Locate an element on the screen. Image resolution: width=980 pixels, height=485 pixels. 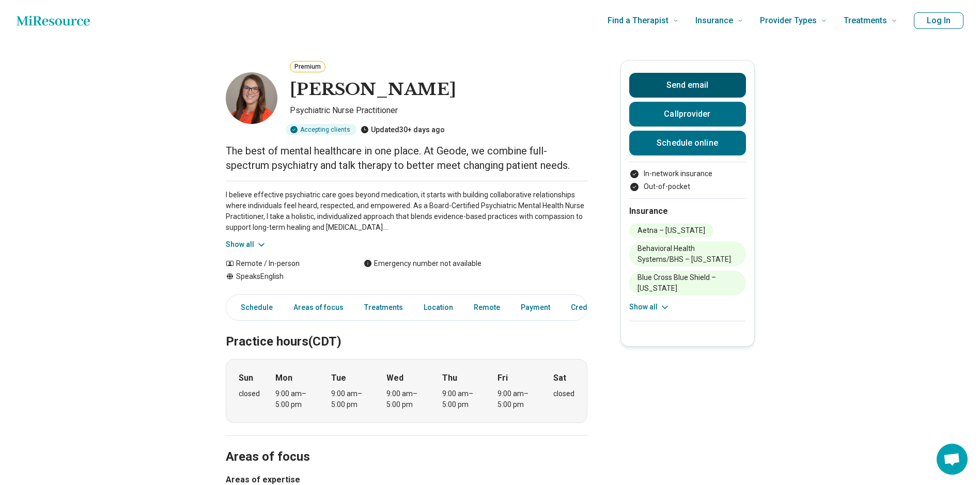
p: I believe effective psychiatric care goes beyond medication, it starts with building collaborativ... is located at coordinates (406, 212).